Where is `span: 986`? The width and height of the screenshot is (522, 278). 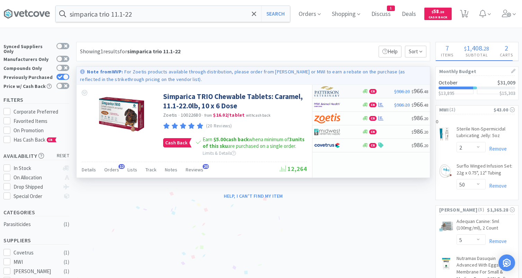
span: 986 is located at coordinates (420, 145).